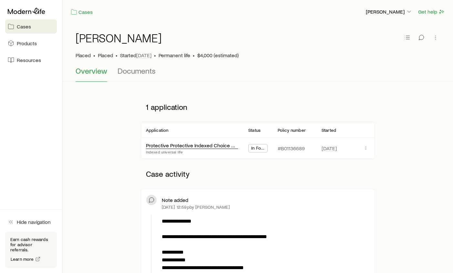 This screenshot has height=273, width=453. What do you see at coordinates (29, 60) in the screenshot?
I see `span: Resources` at bounding box center [29, 60].